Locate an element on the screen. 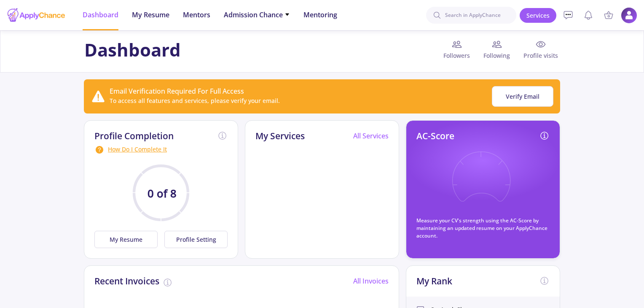 The image size is (644, 308). a: All Invoices is located at coordinates (371, 280).